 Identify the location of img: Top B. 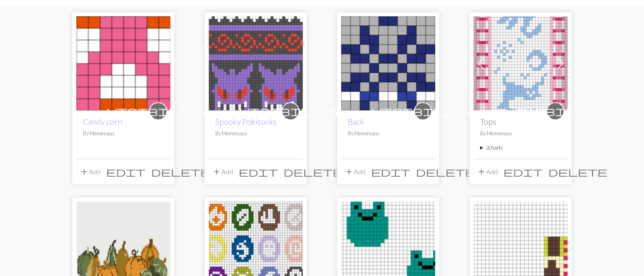
(521, 64).